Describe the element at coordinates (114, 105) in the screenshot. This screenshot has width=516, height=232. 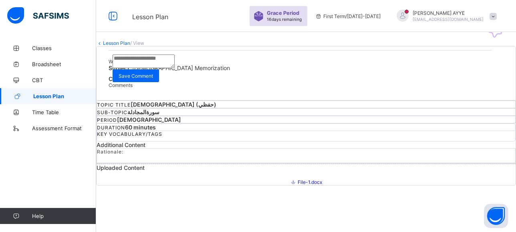
I see `span: TOPIC TITLE` at that location.